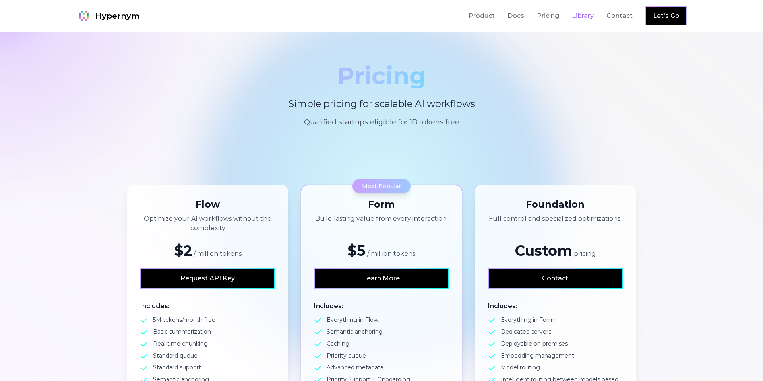  I want to click on span: Standard queue, so click(175, 355).